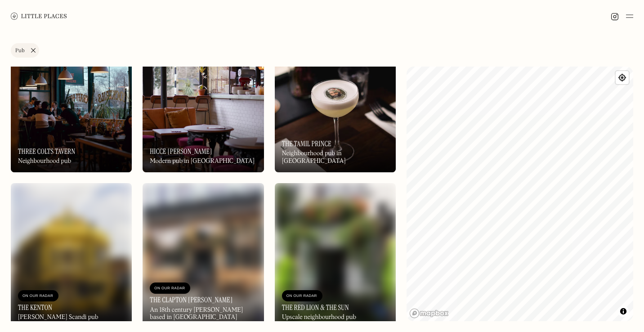 This screenshot has width=644, height=332. I want to click on img: The Kenton, so click(71, 255).